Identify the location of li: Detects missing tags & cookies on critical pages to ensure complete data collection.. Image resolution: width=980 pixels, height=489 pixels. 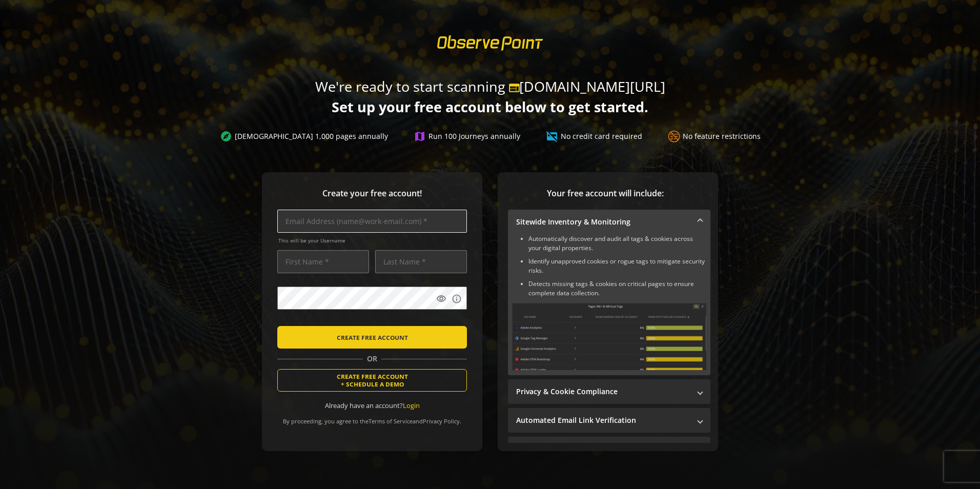
(617, 288).